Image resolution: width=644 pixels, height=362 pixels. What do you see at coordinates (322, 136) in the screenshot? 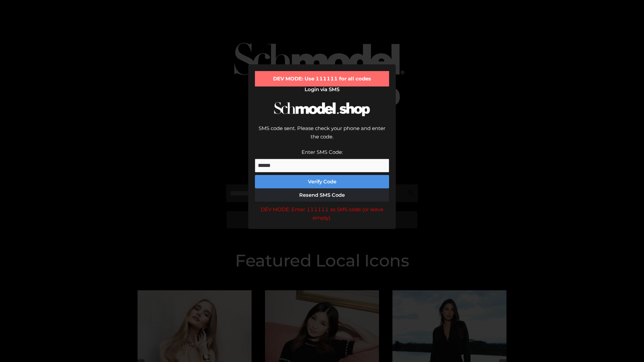
I see `div: SMS code sent. Please check your phone and enter the code.` at bounding box center [322, 136].